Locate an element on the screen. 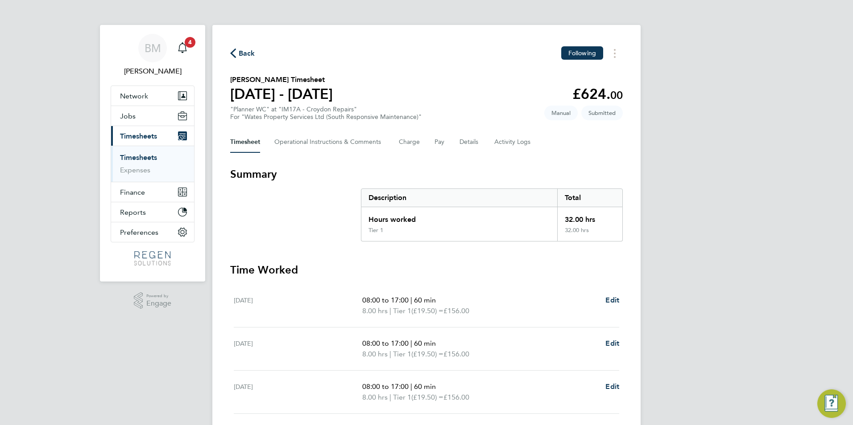 This screenshot has width=853, height=425. button: Details is located at coordinates (470, 142).